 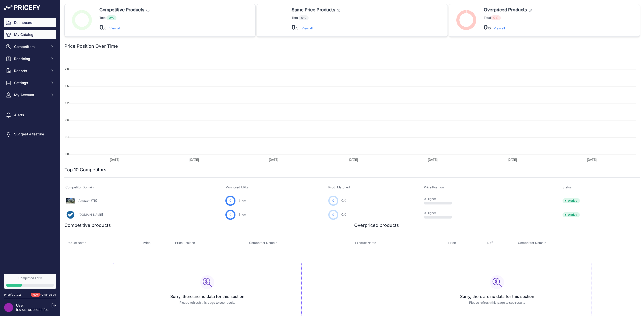 I want to click on span: Repricing, so click(x=31, y=59).